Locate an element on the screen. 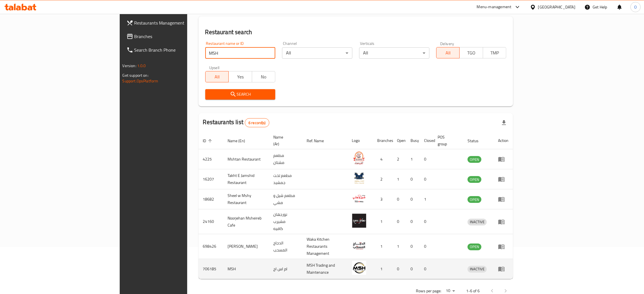  span: Name (En) is located at coordinates (240, 141).